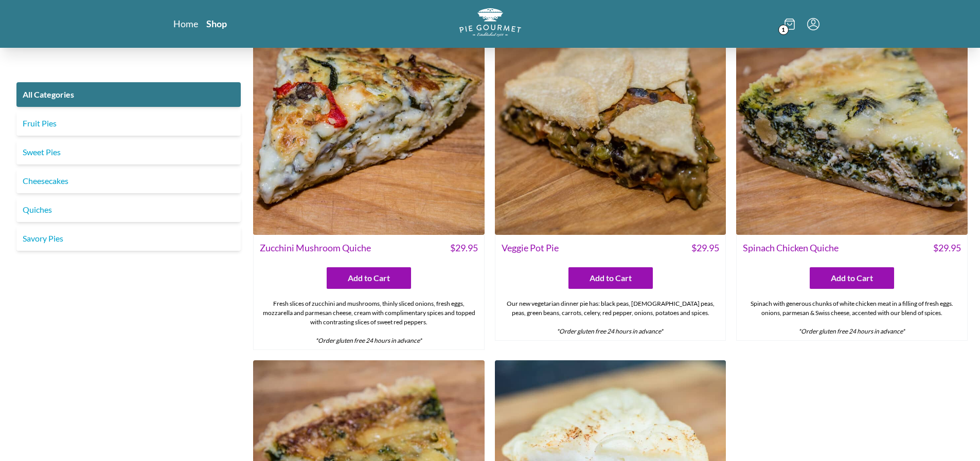 The width and height of the screenshot is (980, 461). What do you see at coordinates (852, 119) in the screenshot?
I see `a: Spinach Chicken Quiche` at bounding box center [852, 119].